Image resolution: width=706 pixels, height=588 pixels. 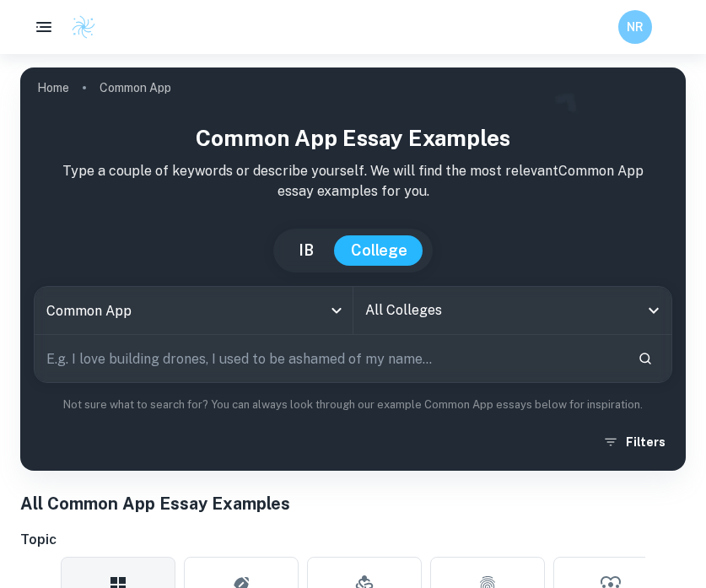 What do you see at coordinates (352, 137) in the screenshot?
I see `h1: Common App Essay Examples` at bounding box center [352, 137].